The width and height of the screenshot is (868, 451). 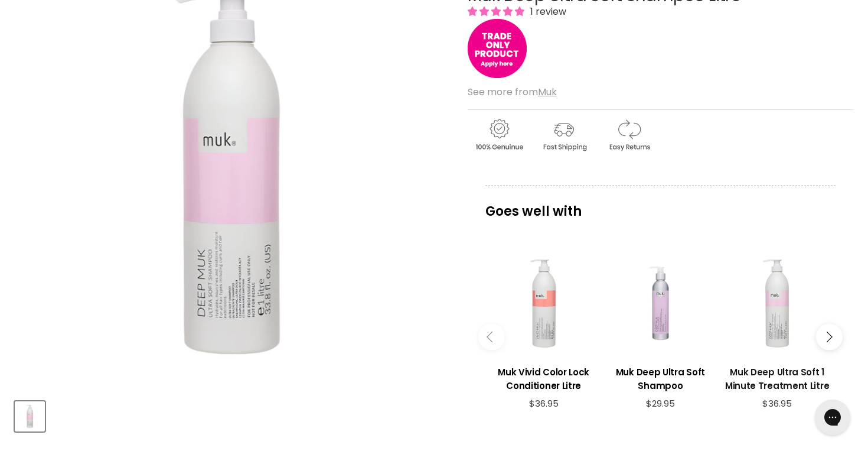 I want to click on div: Product thumbnails, so click(x=231, y=414).